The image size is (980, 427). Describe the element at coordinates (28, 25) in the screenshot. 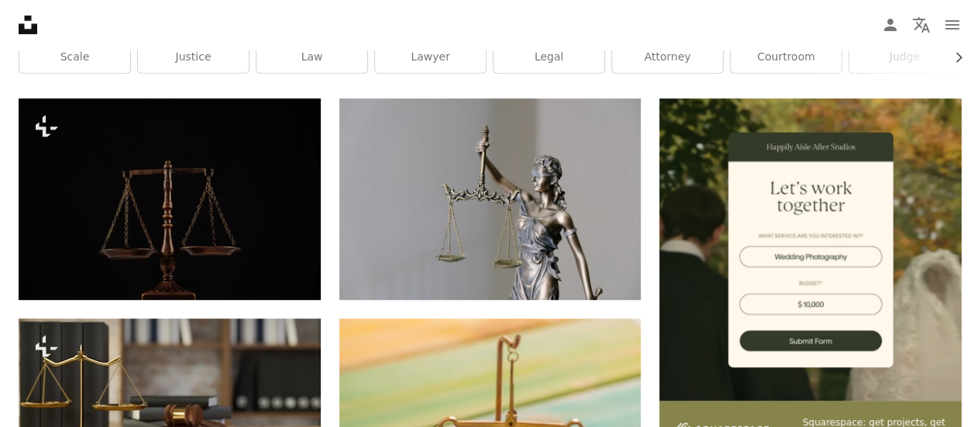

I see `a: Home — Unsplash` at that location.